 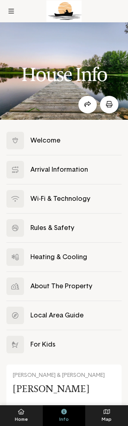 What do you see at coordinates (106, 415) in the screenshot?
I see `button: Map` at bounding box center [106, 415].